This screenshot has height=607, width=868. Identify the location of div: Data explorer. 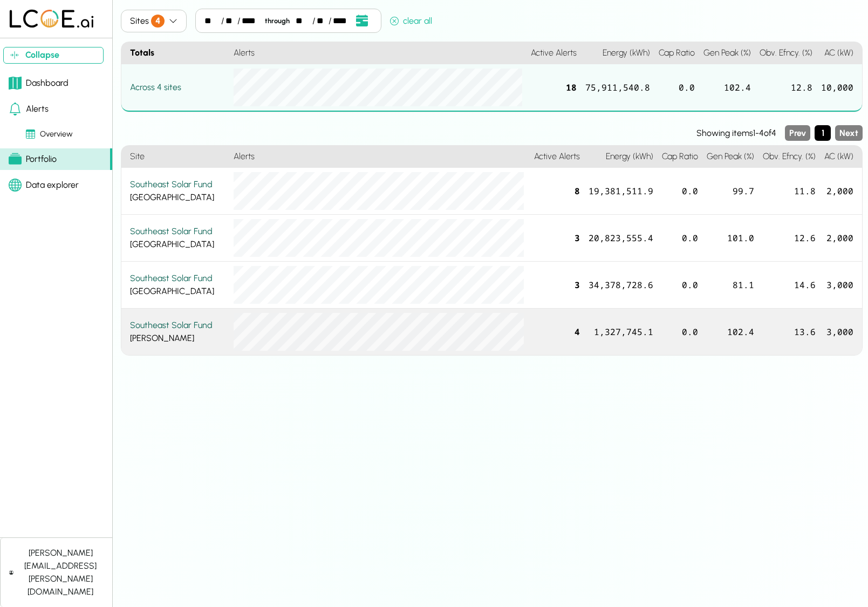
(43, 185).